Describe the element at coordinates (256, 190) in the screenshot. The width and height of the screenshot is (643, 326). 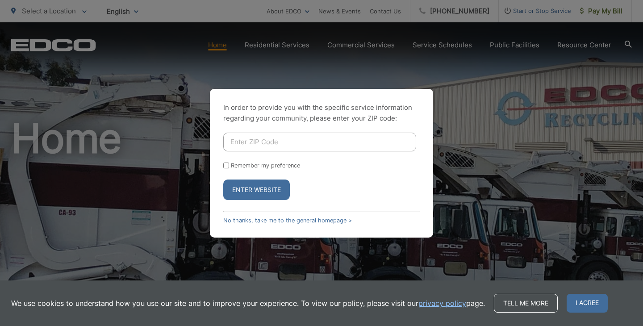
I see `button: Enter Website` at that location.